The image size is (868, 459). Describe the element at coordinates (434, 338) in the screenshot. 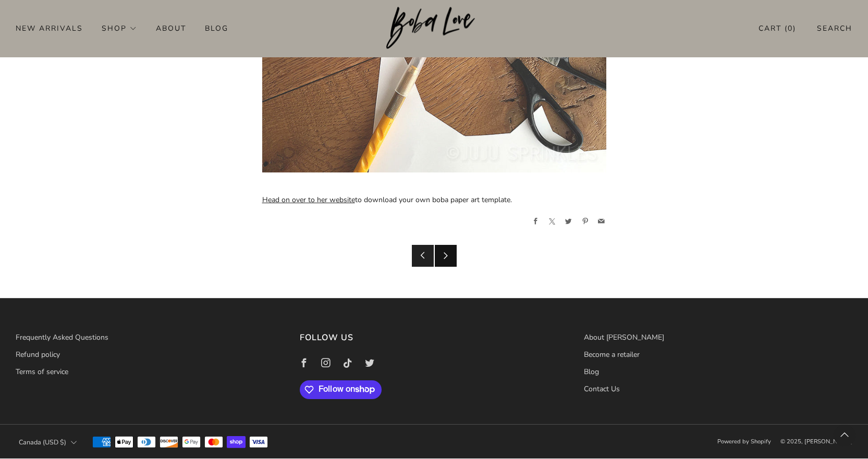

I see `h3: Follow us` at that location.